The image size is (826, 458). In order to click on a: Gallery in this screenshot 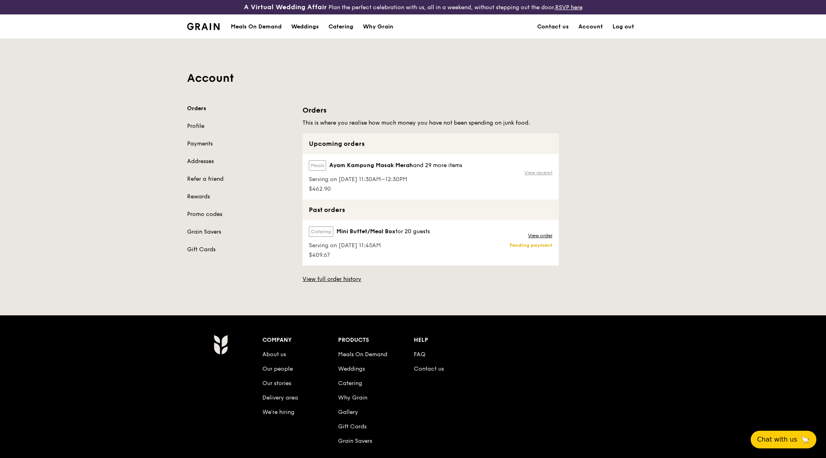, I will do `click(348, 412)`.